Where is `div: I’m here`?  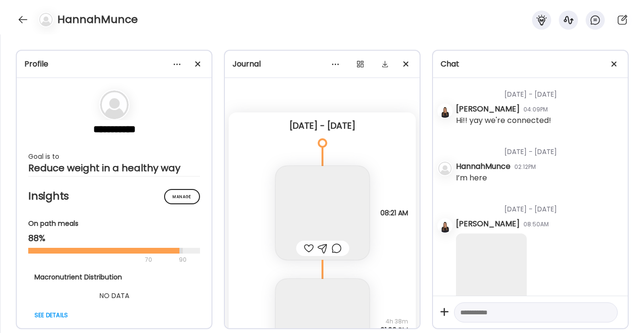 div: I’m here is located at coordinates (471, 178).